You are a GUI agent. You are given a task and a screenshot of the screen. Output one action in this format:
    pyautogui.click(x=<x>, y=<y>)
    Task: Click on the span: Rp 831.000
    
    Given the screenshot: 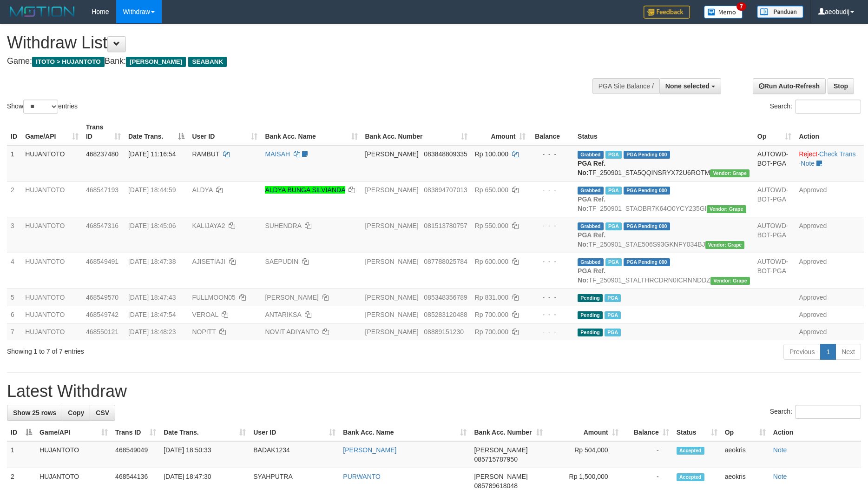 What is the action you would take?
    pyautogui.click(x=492, y=298)
    